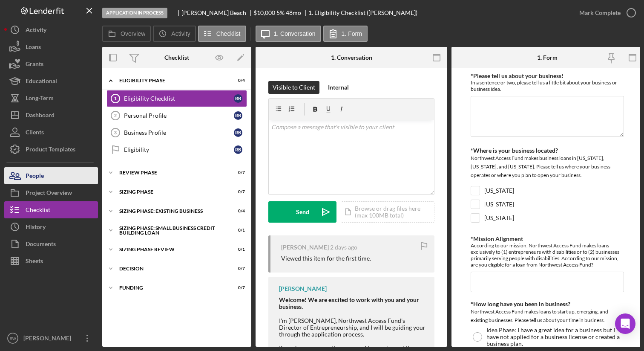 The width and height of the screenshot is (644, 351). Describe the element at coordinates (34, 133) in the screenshot. I see `div: Clients` at that location.